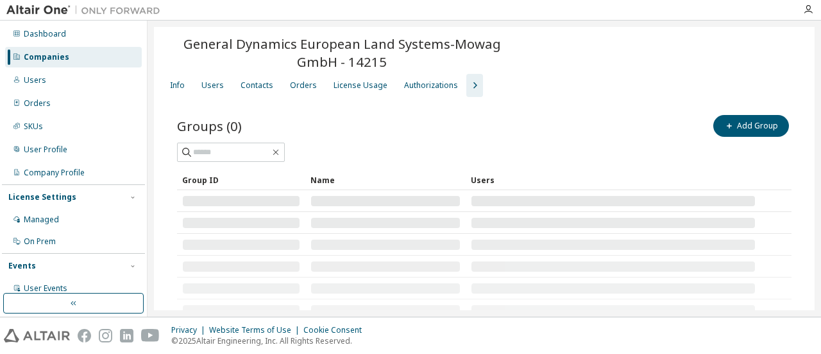 The width and height of the screenshot is (821, 354). I want to click on div: Cookie Consent, so click(336, 330).